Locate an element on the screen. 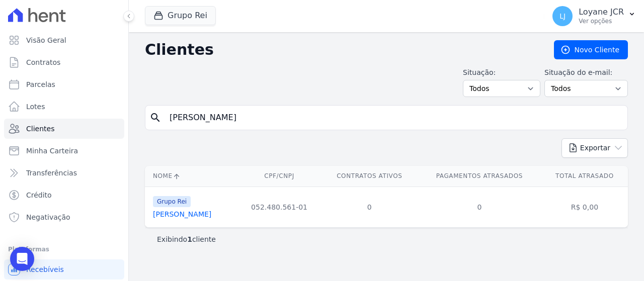  button: LJ Loyane JCR Ver opções is located at coordinates (594, 16).